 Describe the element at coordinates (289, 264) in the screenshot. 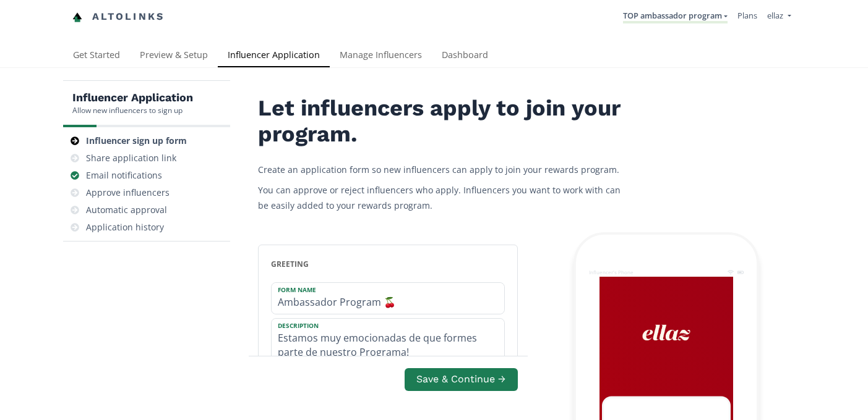

I see `span: greeting` at that location.